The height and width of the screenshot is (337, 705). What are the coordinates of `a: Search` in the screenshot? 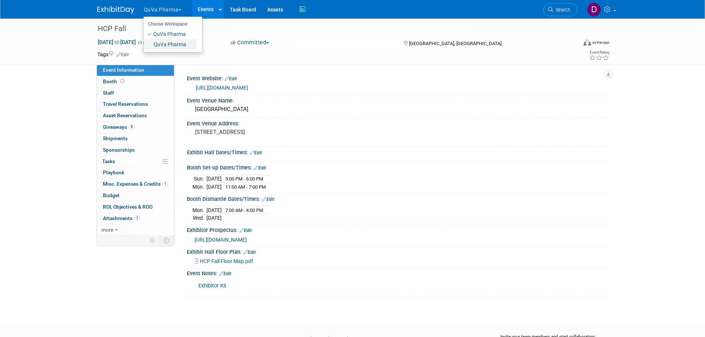 It's located at (560, 10).